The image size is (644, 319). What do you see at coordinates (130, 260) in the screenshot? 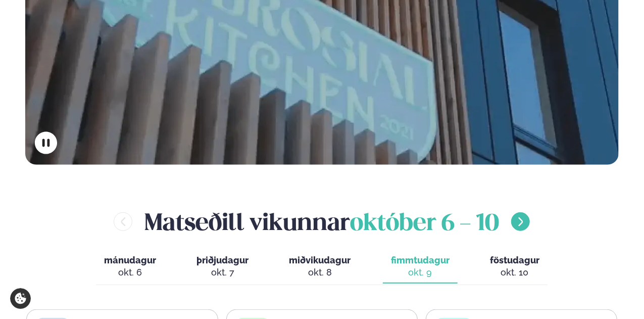
I see `span: mánudagur` at bounding box center [130, 260].